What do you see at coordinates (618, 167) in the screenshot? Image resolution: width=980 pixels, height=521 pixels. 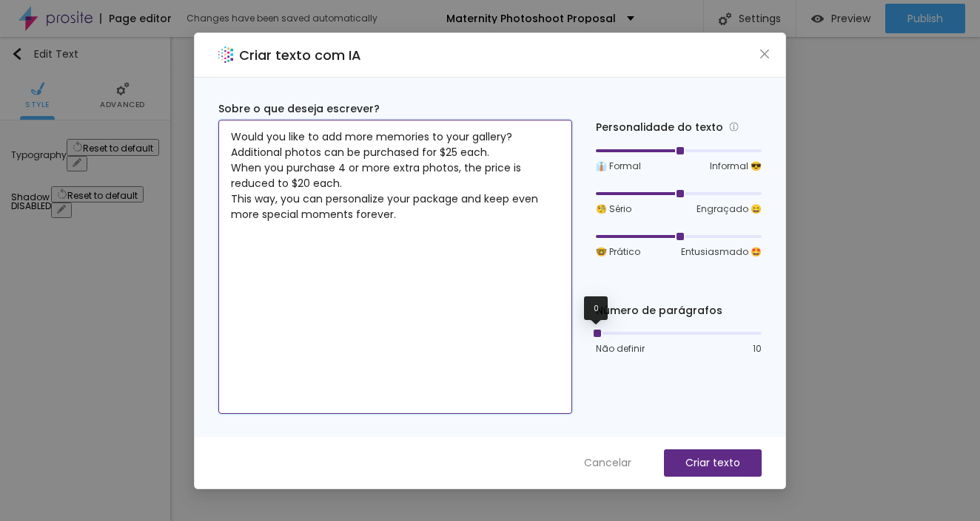 I see `span: 👔 Formal` at bounding box center [618, 167].